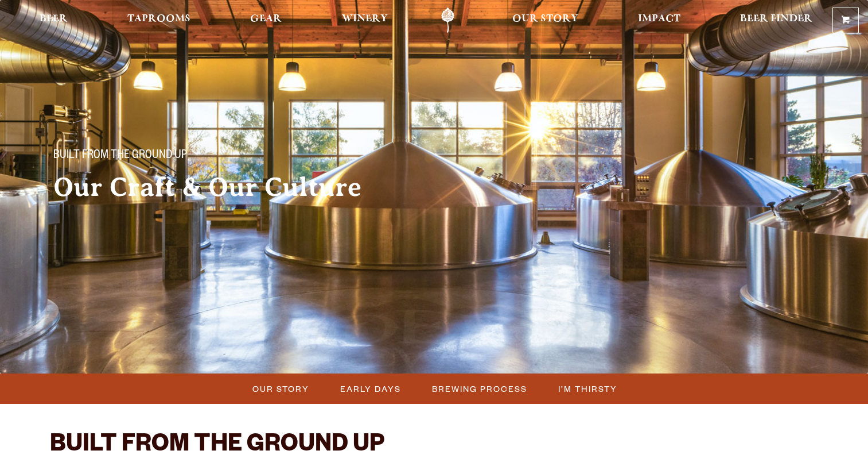 The image size is (868, 462). What do you see at coordinates (120, 156) in the screenshot?
I see `span: Built From The Ground Up` at bounding box center [120, 156].